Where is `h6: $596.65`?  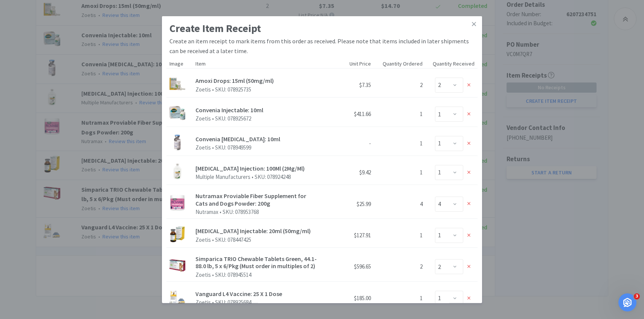
h6: $596.65 is located at coordinates (348, 267).